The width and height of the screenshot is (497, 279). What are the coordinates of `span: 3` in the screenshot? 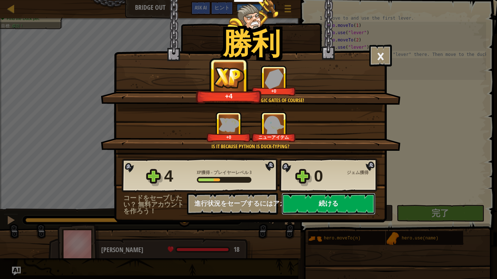 It's located at (251, 172).